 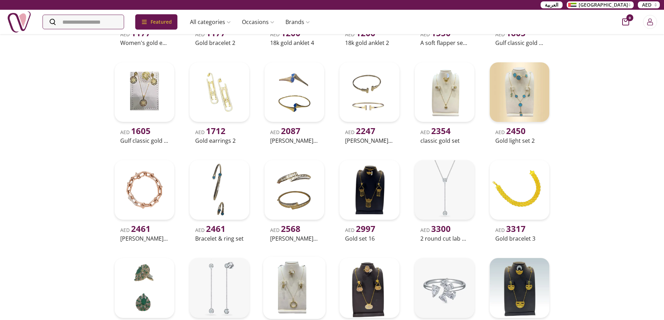 What do you see at coordinates (294, 43) in the screenshot?
I see `h2: 18k gold anklet 4` at bounding box center [294, 43].